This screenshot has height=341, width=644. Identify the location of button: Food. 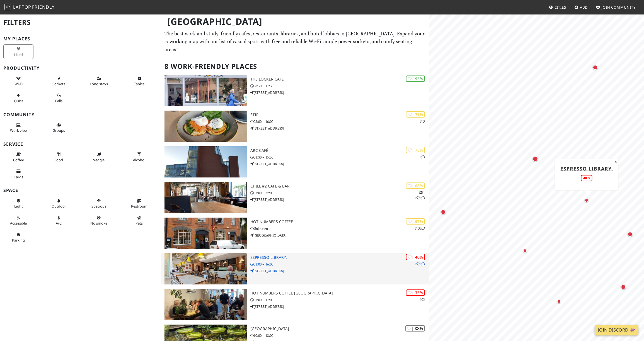
(59, 157).